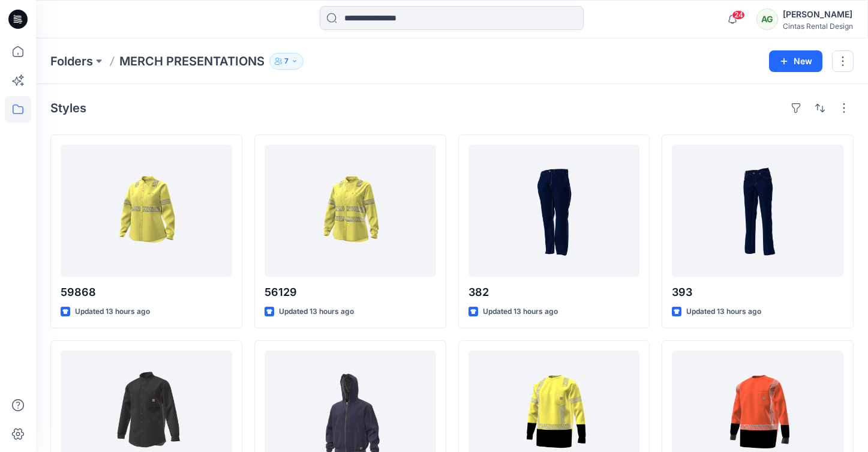  Describe the element at coordinates (286, 61) in the screenshot. I see `p: 7` at that location.